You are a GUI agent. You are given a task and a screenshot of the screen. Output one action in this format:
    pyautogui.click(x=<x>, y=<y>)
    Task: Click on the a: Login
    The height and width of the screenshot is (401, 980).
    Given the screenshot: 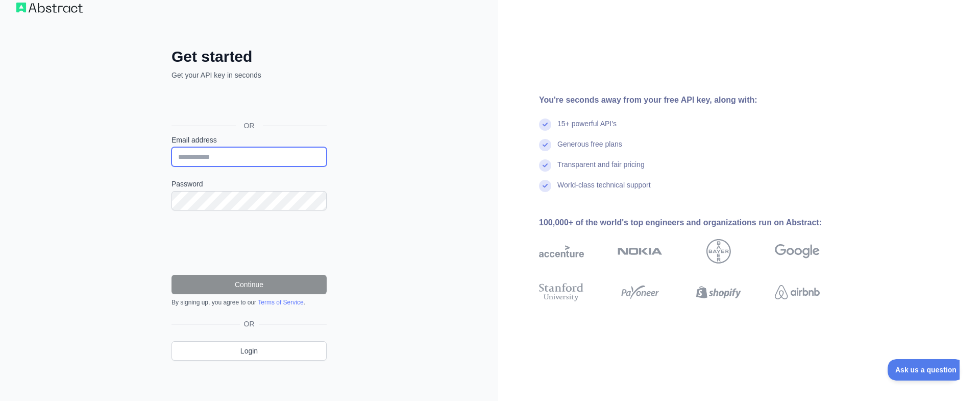 What is the action you would take?
    pyautogui.click(x=249, y=351)
    